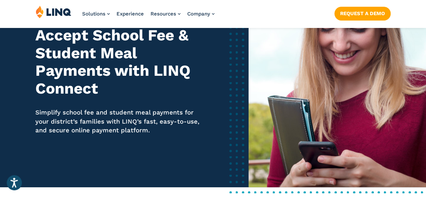 This screenshot has height=197, width=426. I want to click on a: Request a Demo, so click(362, 13).